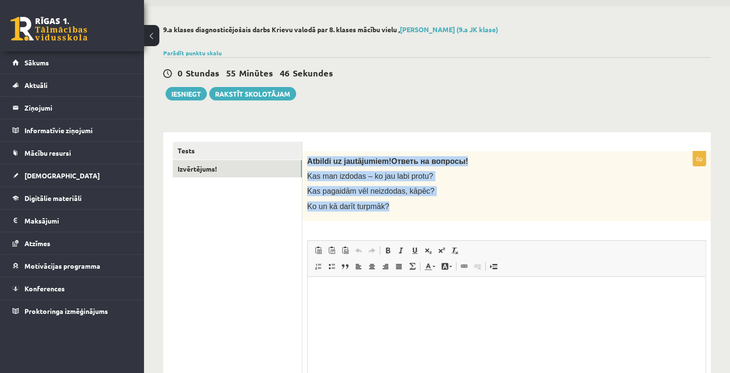 This screenshot has width=730, height=373. Describe the element at coordinates (199, 14) in the screenshot. I see `body: Визуальный текстовый редактор, wiswyg-editor-user-answer-47433830544820` at that location.